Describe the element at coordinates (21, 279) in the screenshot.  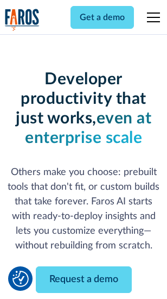
I see `img: Revisit consent button` at that location.